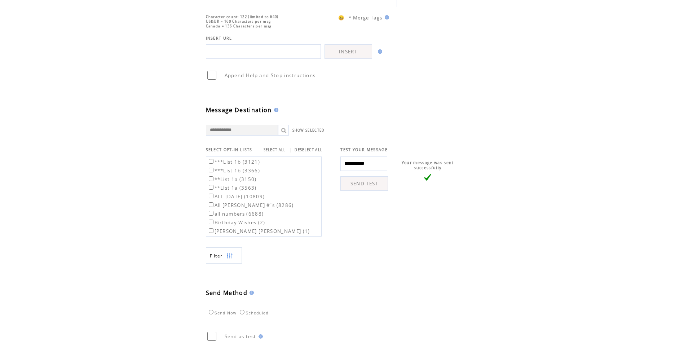 The width and height of the screenshot is (684, 344). Describe the element at coordinates (240, 336) in the screenshot. I see `span: Send as test` at that location.